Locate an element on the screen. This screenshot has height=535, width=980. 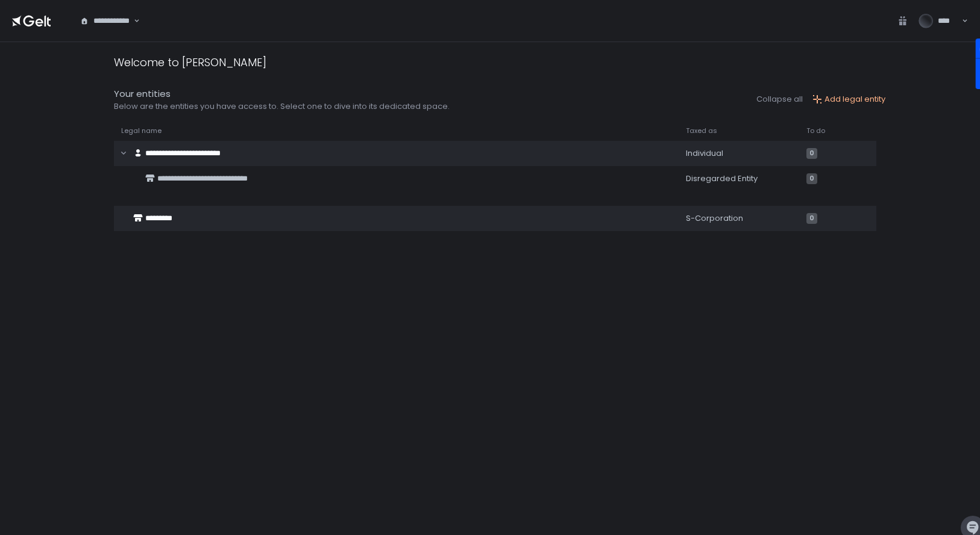
span: Taxed as is located at coordinates (701, 131).